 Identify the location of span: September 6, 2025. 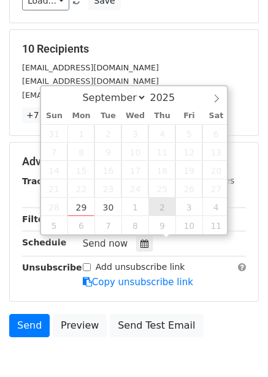
(216, 134).